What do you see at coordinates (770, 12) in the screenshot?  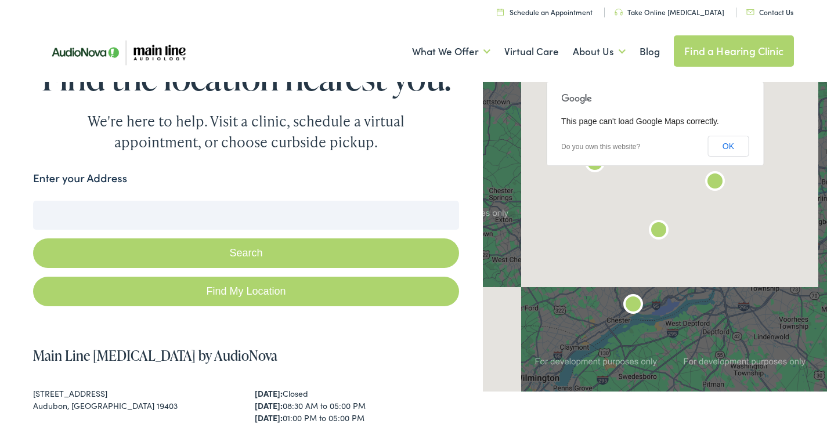 I see `a: Contact Us` at bounding box center [770, 12].